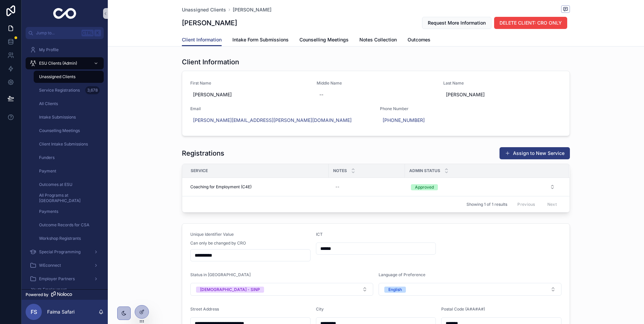 The height and width of the screenshot is (324, 644). Describe the element at coordinates (378, 40) in the screenshot. I see `span: Notes Collection` at that location.